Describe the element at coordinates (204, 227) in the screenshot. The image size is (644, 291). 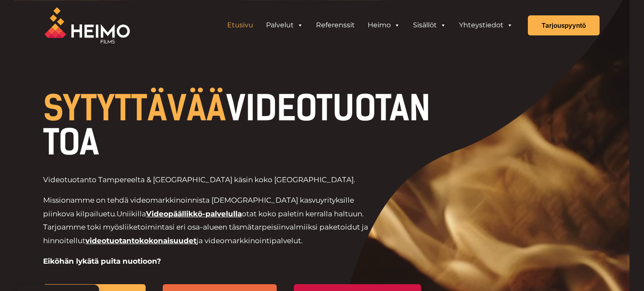
I see `span: liiketoimintasi eri osa-alueen täsmätarpeisiin` at that location.